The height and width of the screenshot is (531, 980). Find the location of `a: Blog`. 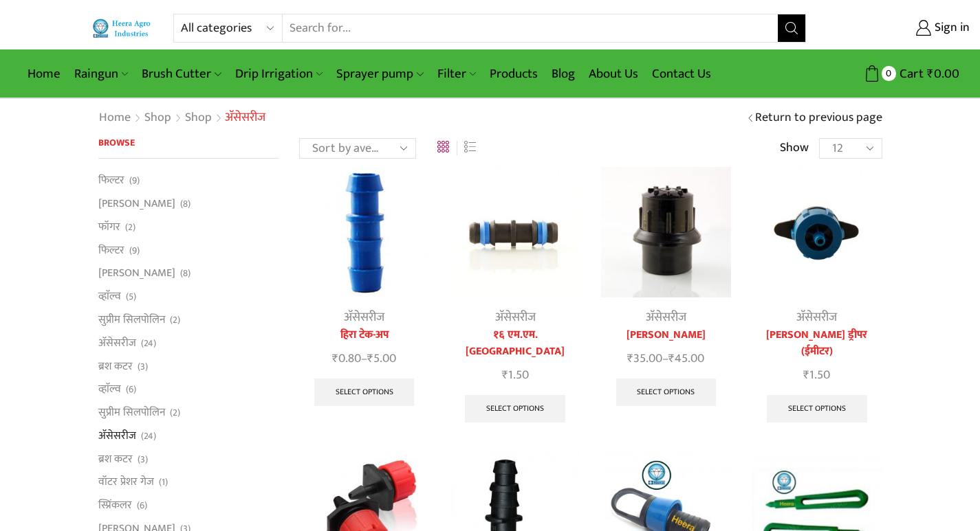

a: Blog is located at coordinates (563, 74).